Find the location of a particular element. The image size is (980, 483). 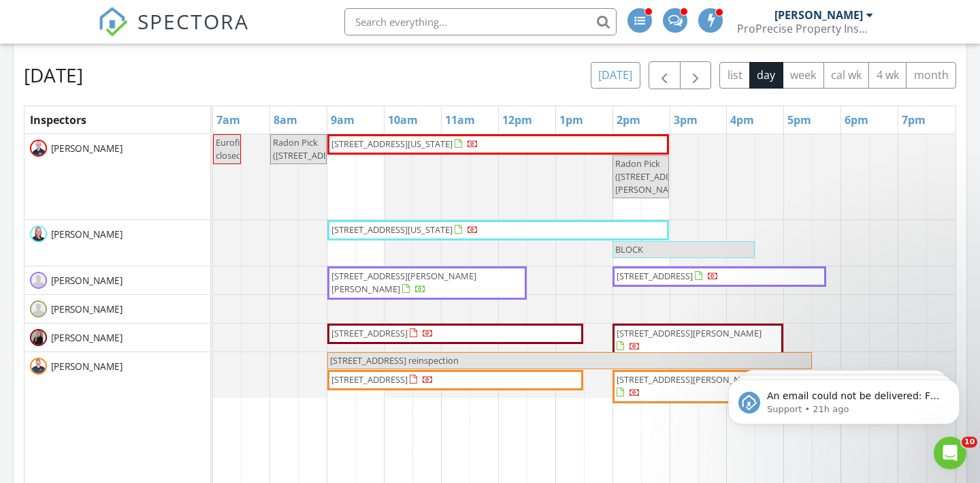

a: 3pm is located at coordinates (685, 120).